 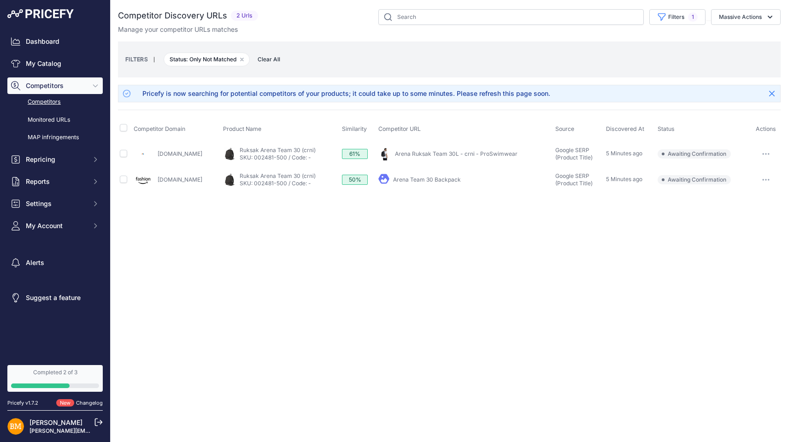 I want to click on a: Monitored URLs, so click(x=55, y=120).